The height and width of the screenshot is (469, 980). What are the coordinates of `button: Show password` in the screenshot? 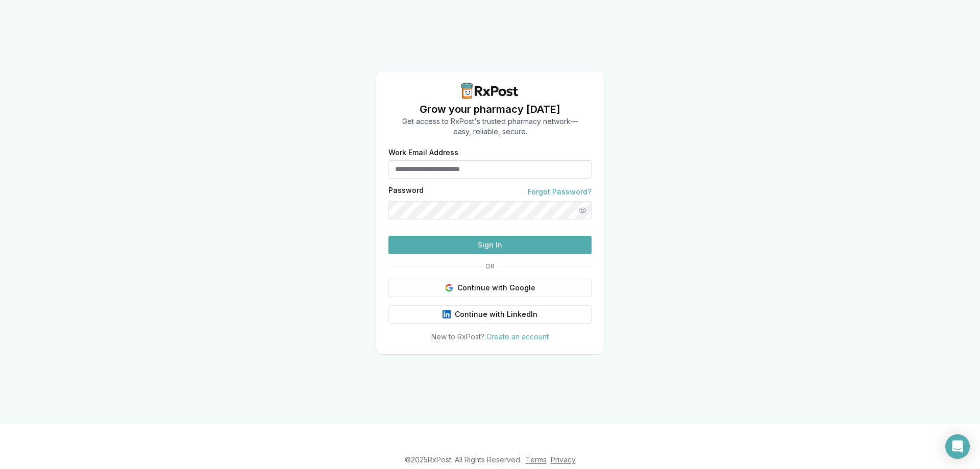 It's located at (582, 210).